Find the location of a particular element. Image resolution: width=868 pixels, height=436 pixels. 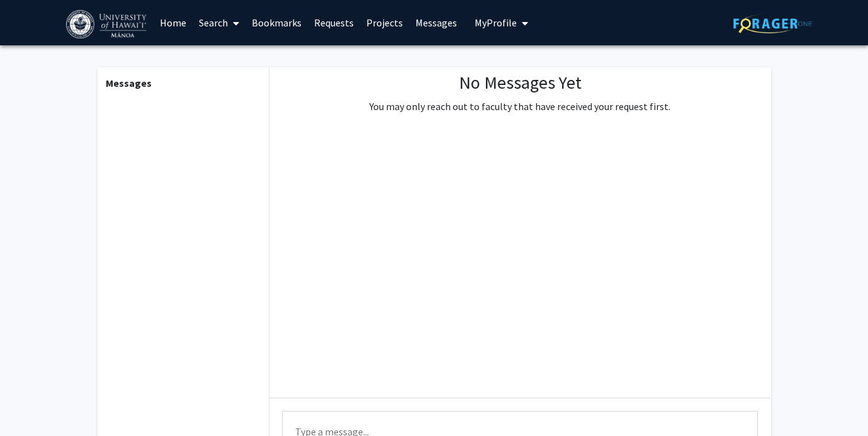

a: Home is located at coordinates (173, 22).